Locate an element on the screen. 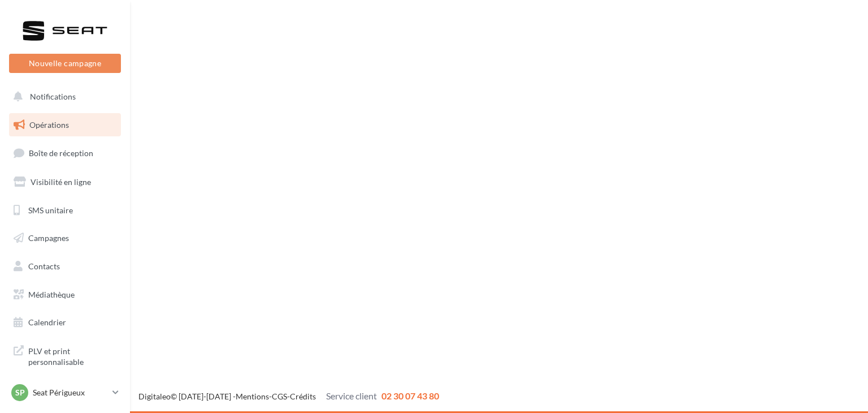  span: Visibilité en ligne is located at coordinates (61, 181).